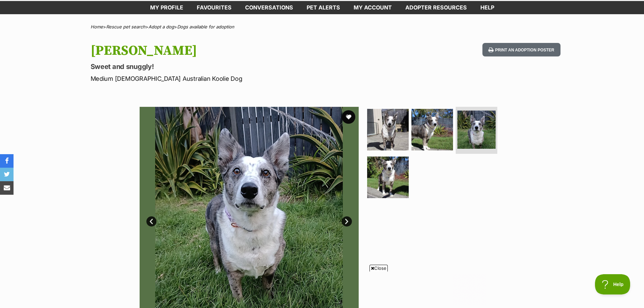 Image resolution: width=644 pixels, height=308 pixels. What do you see at coordinates (521, 50) in the screenshot?
I see `button: Print an adoption poster` at bounding box center [521, 50].